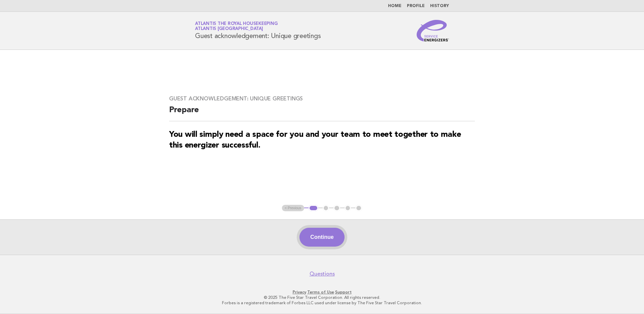 This screenshot has width=644, height=314. Describe the element at coordinates (322, 99) in the screenshot. I see `h3: Guest acknowledgement: Unique greetings` at that location.